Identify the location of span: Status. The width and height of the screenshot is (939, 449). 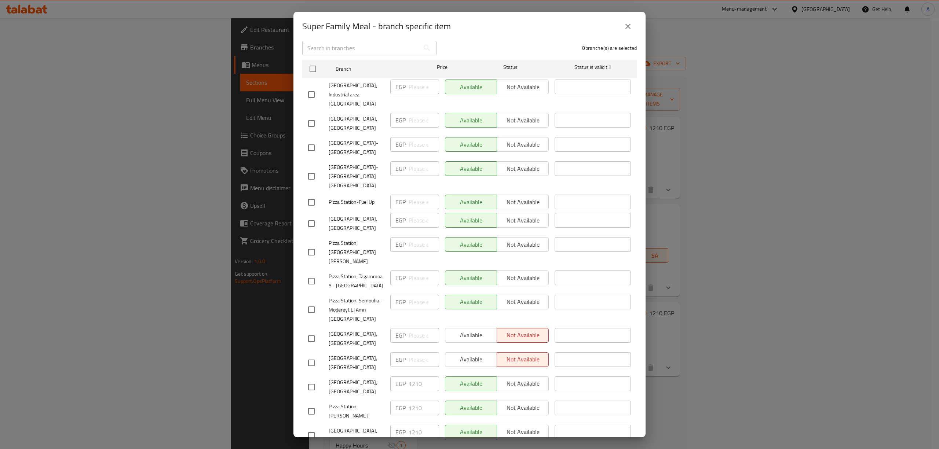
(510, 67).